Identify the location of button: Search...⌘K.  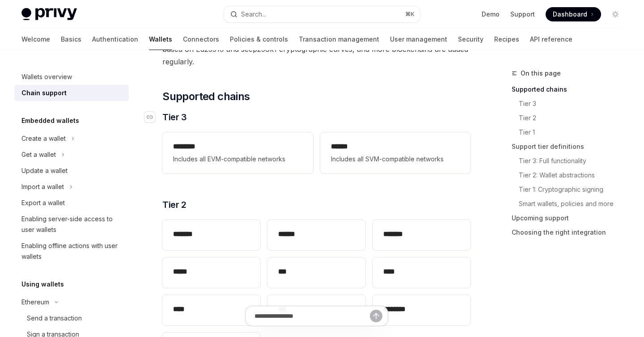
(322, 15).